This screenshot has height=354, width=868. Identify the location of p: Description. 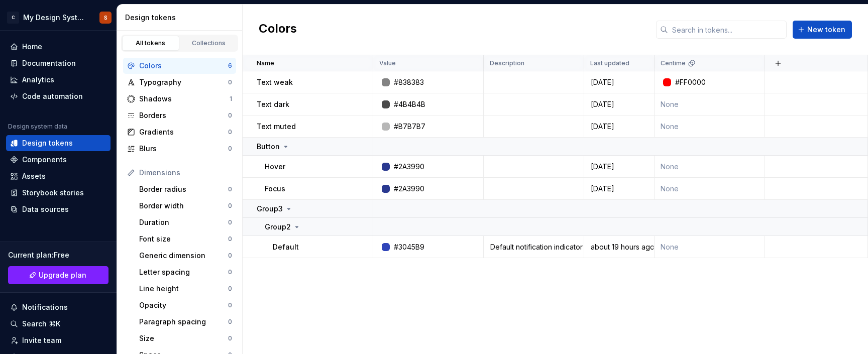
(507, 63).